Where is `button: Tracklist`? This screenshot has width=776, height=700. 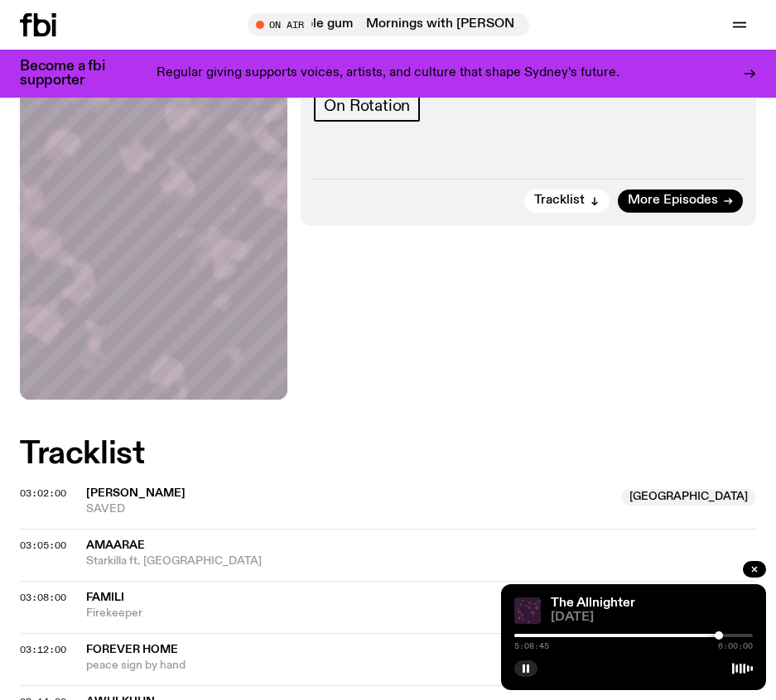
button: Tracklist is located at coordinates (566, 201).